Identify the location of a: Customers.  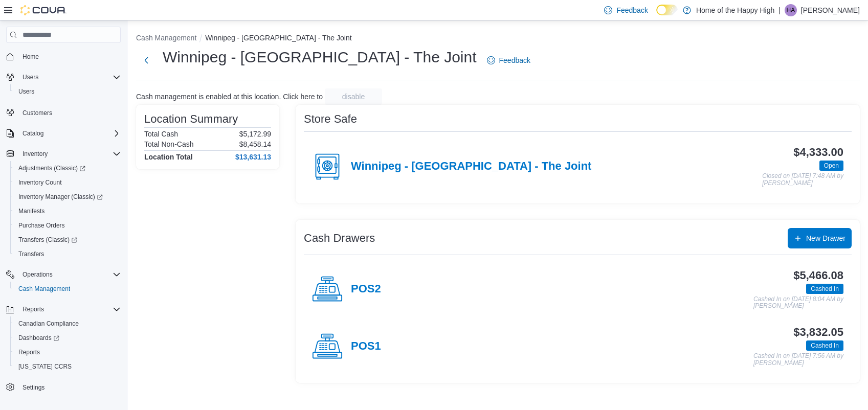
(38, 113).